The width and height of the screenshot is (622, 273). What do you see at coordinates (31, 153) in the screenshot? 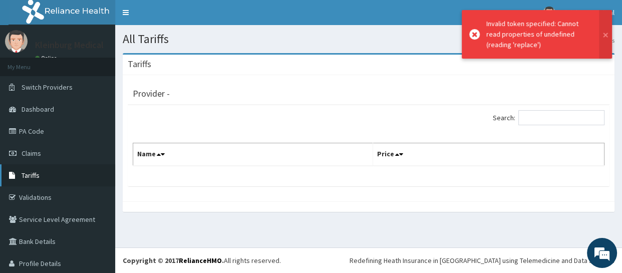
I see `span: Claims` at bounding box center [31, 153].